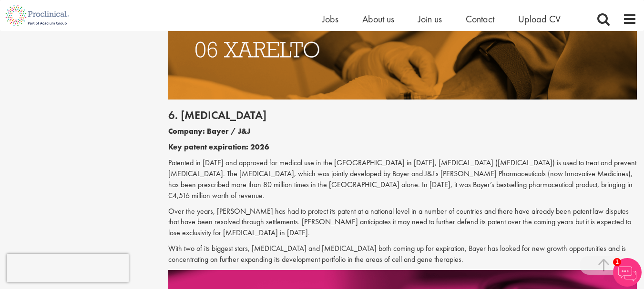 The height and width of the screenshot is (289, 644). Describe the element at coordinates (378, 19) in the screenshot. I see `span: About us` at that location.